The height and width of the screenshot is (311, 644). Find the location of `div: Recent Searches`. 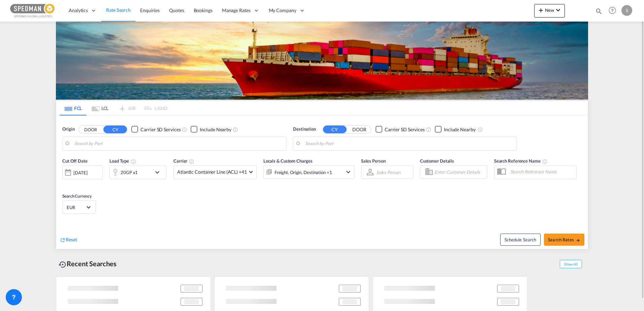

div: Recent Searches is located at coordinates (88, 264).